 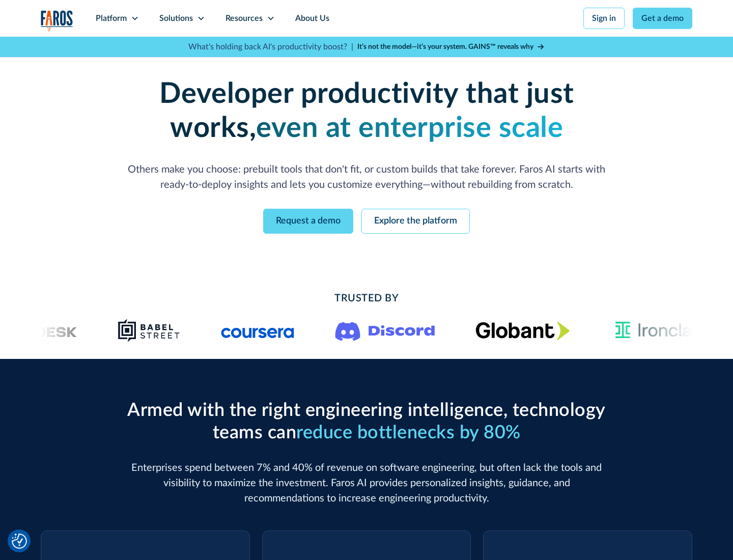 What do you see at coordinates (258, 330) in the screenshot?
I see `img: Logo of the online learning platform Coursera.` at bounding box center [258, 330].